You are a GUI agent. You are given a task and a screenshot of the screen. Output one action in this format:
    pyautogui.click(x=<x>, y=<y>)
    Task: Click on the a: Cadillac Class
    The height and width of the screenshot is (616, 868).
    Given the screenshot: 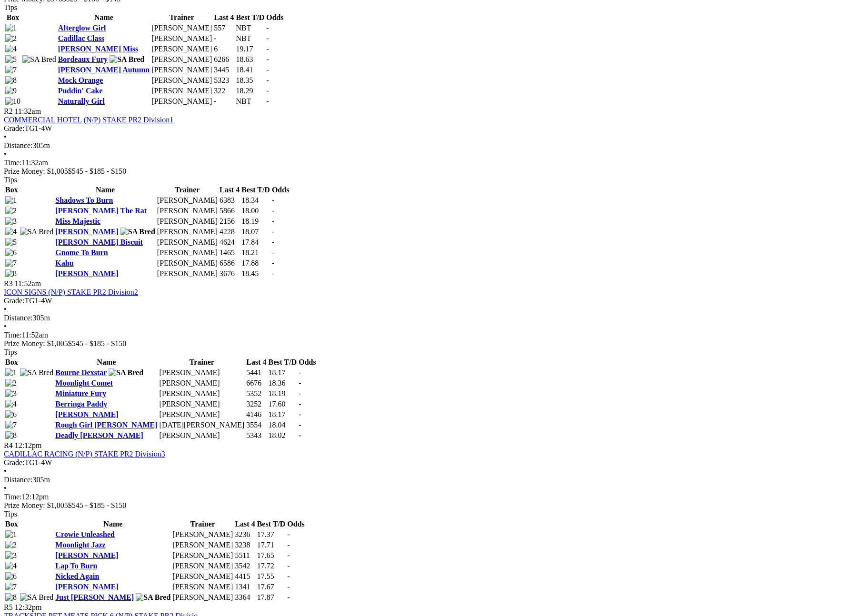 What is the action you would take?
    pyautogui.click(x=81, y=38)
    